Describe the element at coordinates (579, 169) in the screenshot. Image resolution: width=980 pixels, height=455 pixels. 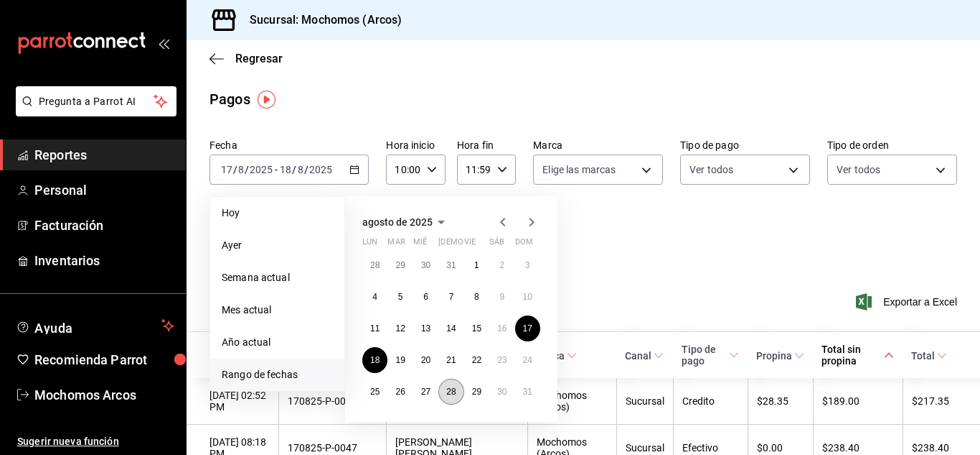
I see `span: Elige las marcas` at that location.